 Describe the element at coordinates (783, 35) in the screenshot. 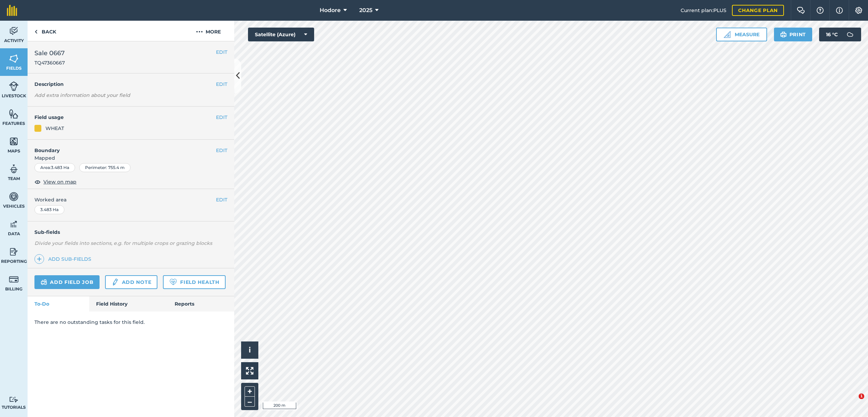

I see `img: svg+xml;base64,PHN2ZyB4bWxucz0iaHR0cDovL3d3dy53My5vcmcvMjAwMC9zdmciIHdpZHRoPSIxOSIgaGVpZ2h0PSIyNC...` at that location.